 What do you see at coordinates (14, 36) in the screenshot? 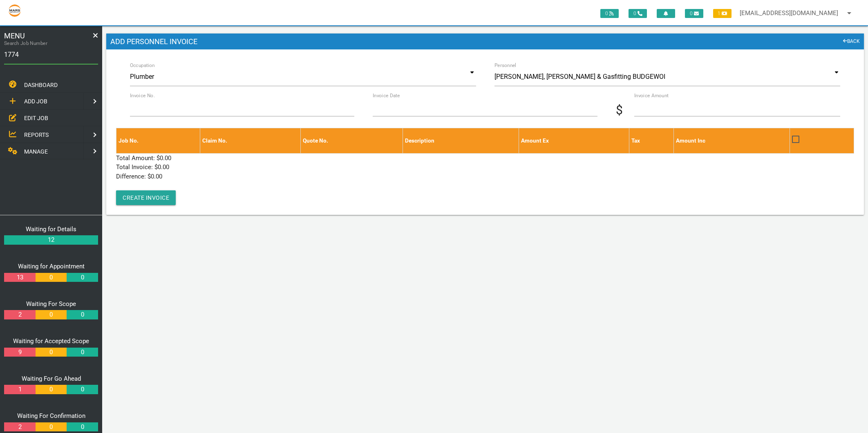
I see `span: MENU` at bounding box center [14, 36].